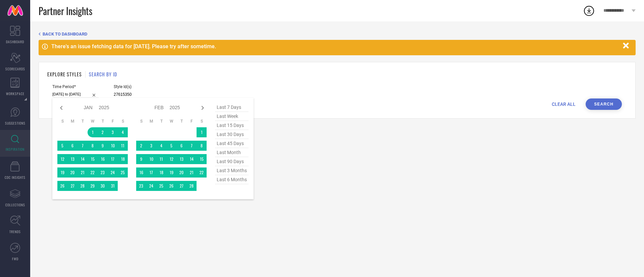 The height and width of the screenshot is (277, 644). What do you see at coordinates (202, 173) in the screenshot?
I see `td: Sat Feb 22 2025` at bounding box center [202, 173].